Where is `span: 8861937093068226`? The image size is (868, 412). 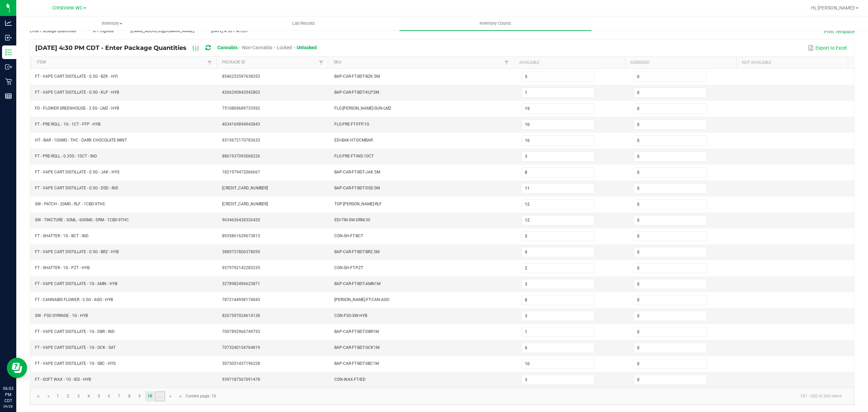 span: 8861937093068226 is located at coordinates (241, 156).